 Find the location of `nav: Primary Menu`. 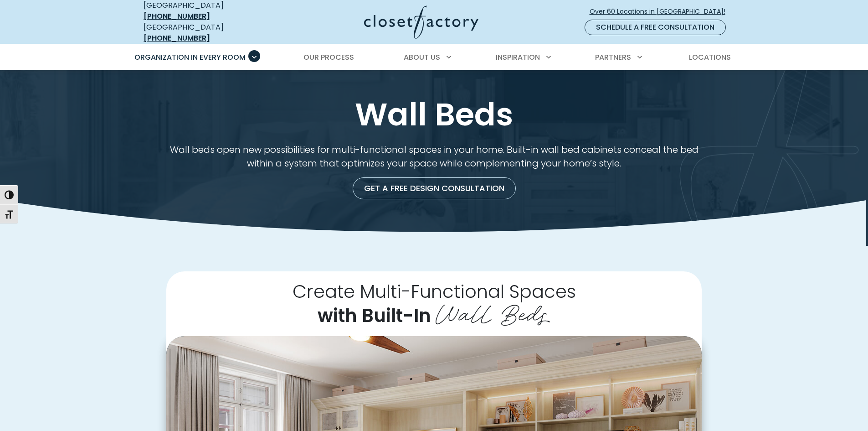

nav: Primary Menu is located at coordinates (434, 58).